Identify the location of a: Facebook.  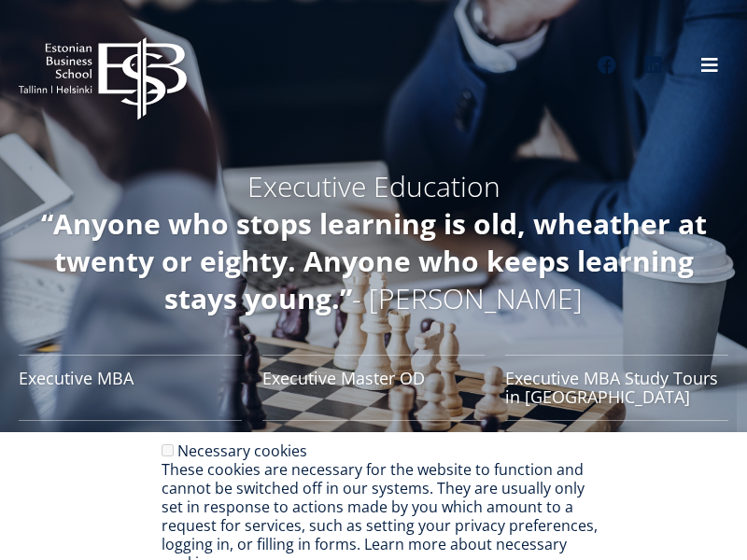
(607, 66).